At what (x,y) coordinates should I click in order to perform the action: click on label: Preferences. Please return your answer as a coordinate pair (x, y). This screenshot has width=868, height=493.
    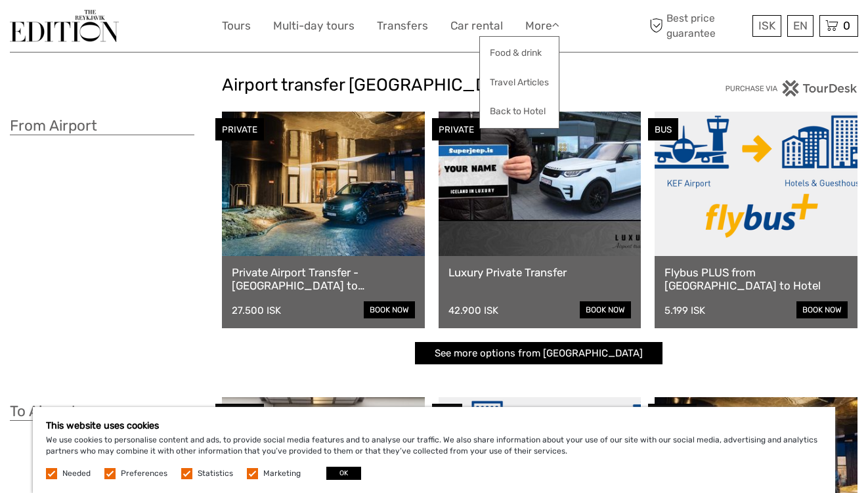
    Looking at the image, I should click on (144, 473).